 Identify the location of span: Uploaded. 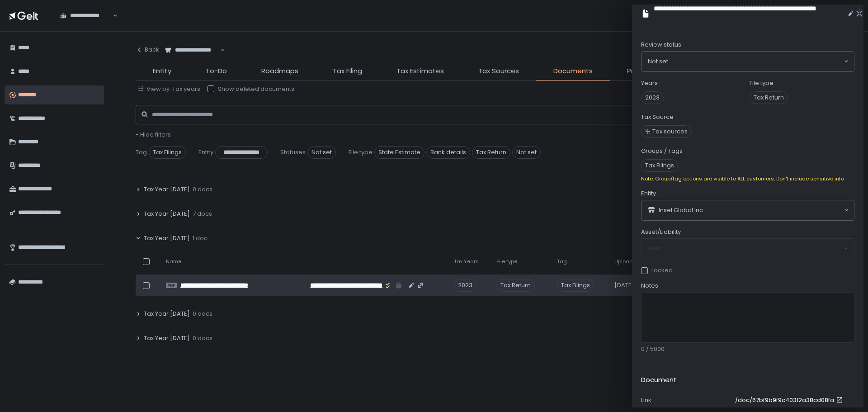
(627, 261).